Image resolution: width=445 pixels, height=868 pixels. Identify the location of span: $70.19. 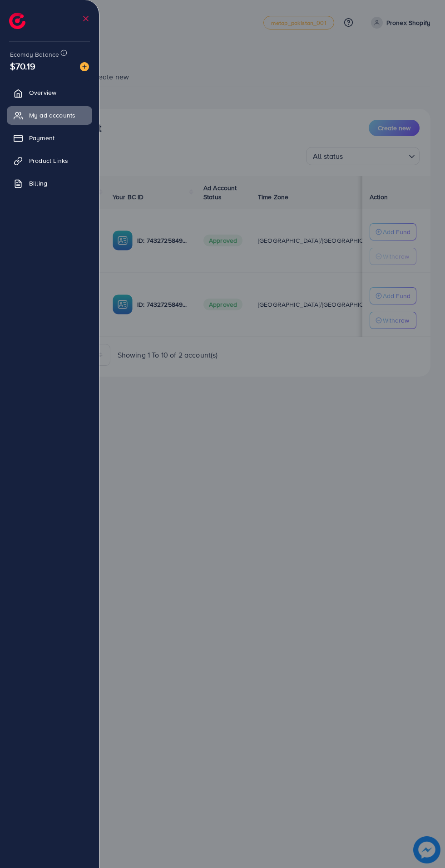
(23, 66).